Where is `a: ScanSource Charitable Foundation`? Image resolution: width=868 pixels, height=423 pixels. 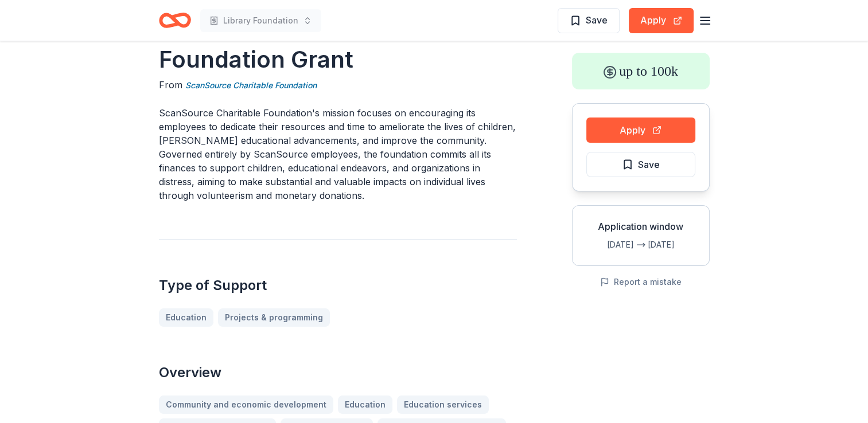 a: ScanSource Charitable Foundation is located at coordinates (251, 85).